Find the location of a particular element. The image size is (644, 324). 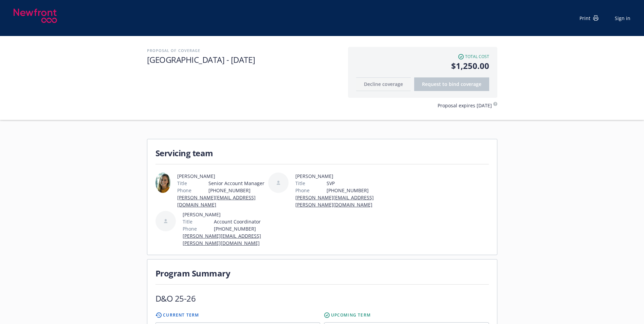

button: Decline coverage is located at coordinates (384, 85).